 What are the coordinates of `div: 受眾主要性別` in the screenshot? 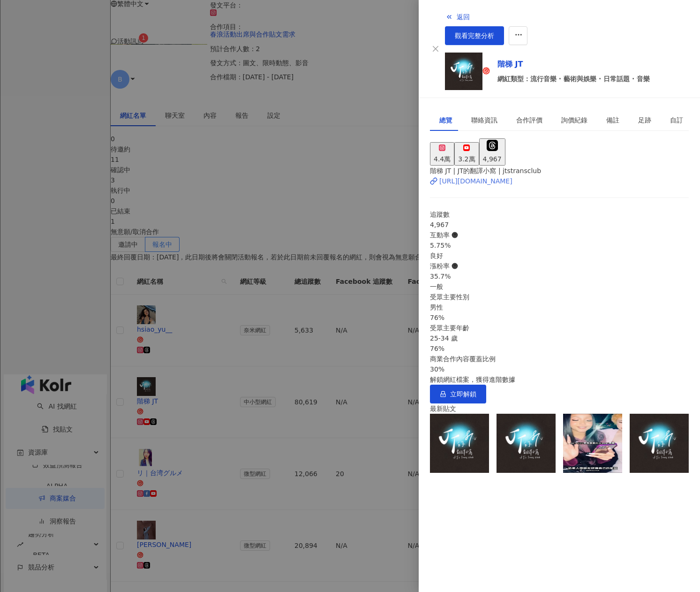 It's located at (560, 297).